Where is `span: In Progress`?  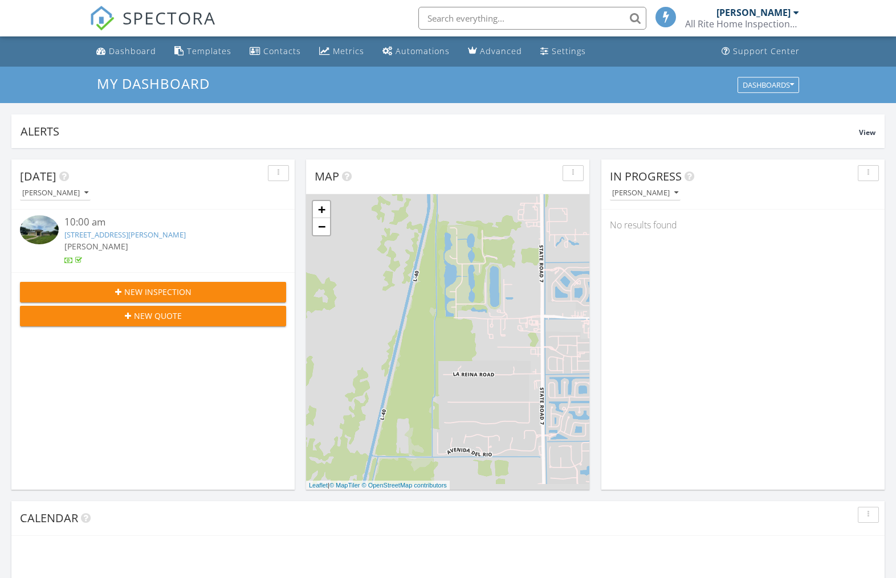
span: In Progress is located at coordinates (645, 176).